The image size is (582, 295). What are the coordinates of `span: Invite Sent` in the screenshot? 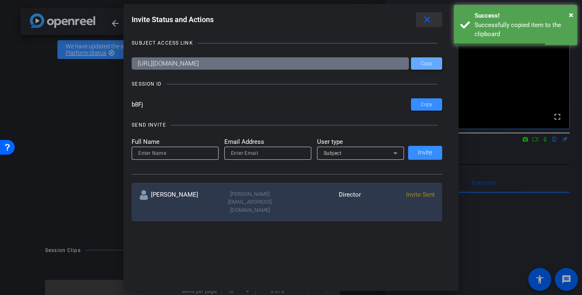 It's located at (420, 195).